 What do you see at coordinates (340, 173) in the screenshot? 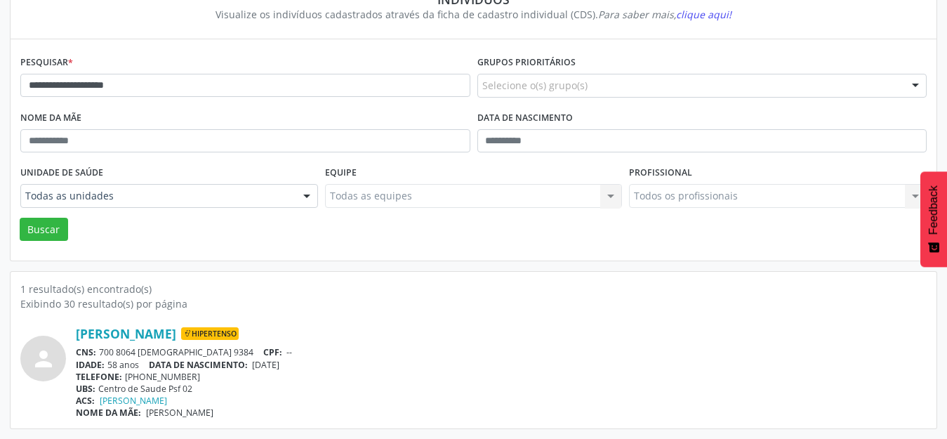
I see `label: Equipe` at bounding box center [340, 173].